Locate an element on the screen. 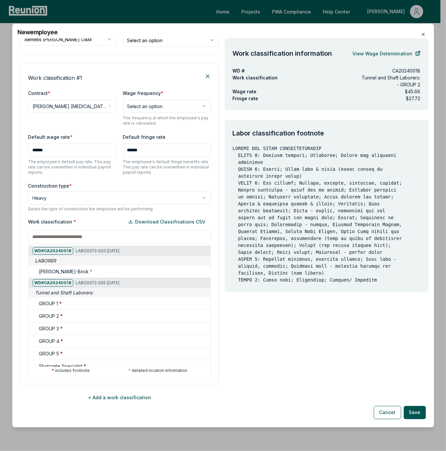 This screenshot has height=451, width=446. button: Cancel is located at coordinates (388, 413).